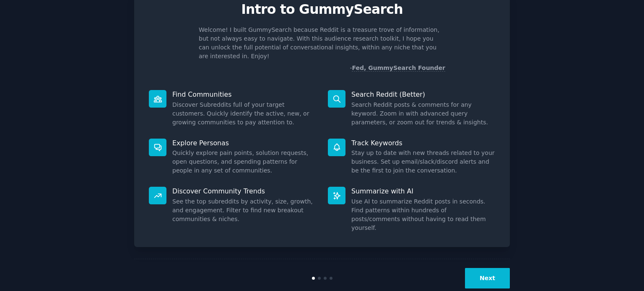 This screenshot has height=291, width=644. What do you see at coordinates (423, 162) in the screenshot?
I see `dd: Stay up to date with new threads related to your business. Set up email/slack/discord alerts and ...` at bounding box center [423, 162].